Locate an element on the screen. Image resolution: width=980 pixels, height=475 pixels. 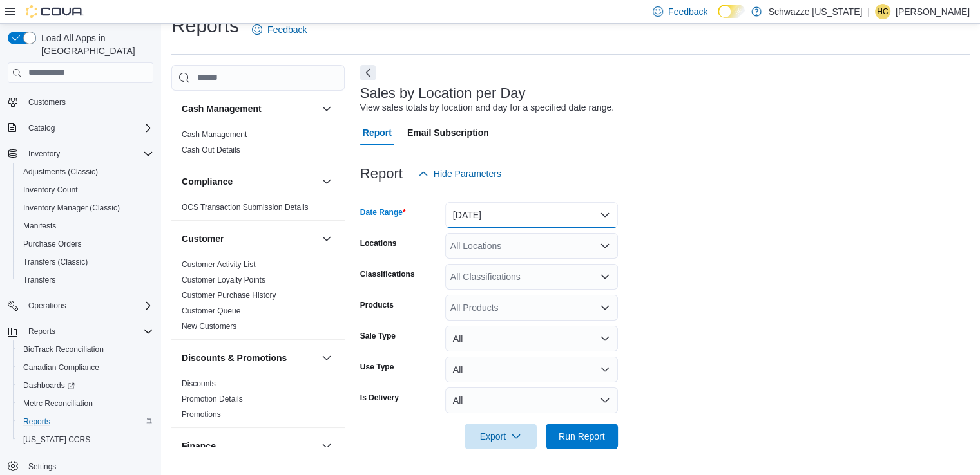
a: Cash Out Details is located at coordinates (211, 150).